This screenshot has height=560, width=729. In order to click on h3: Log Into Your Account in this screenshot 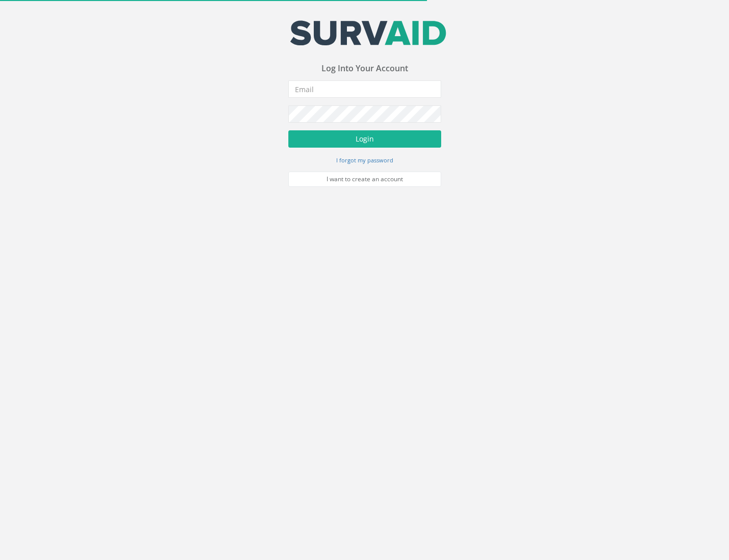, I will do `click(364, 69)`.